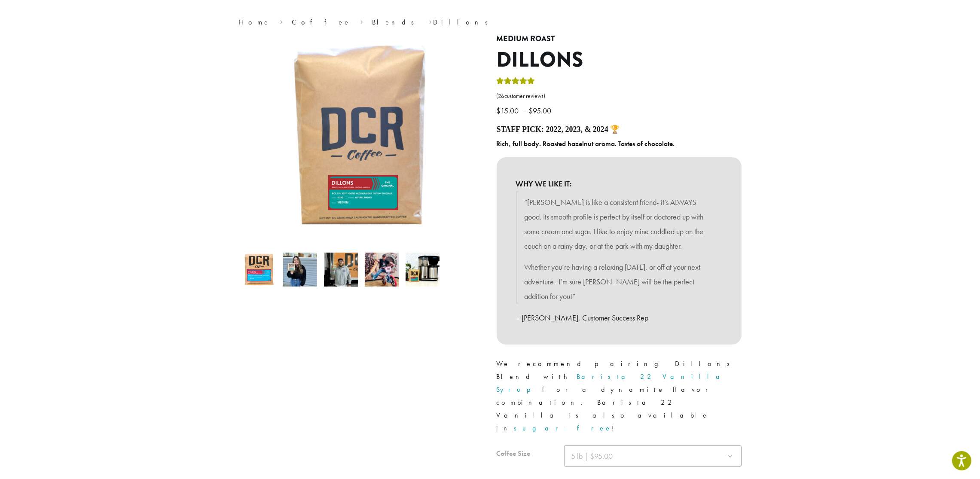 The image size is (980, 479). What do you see at coordinates (619, 396) in the screenshot?
I see `p: We recommend pairing Dillons Blend with for a dynamite flavor combination. Barista 22 Vanilla is ...` at bounding box center [619, 396].